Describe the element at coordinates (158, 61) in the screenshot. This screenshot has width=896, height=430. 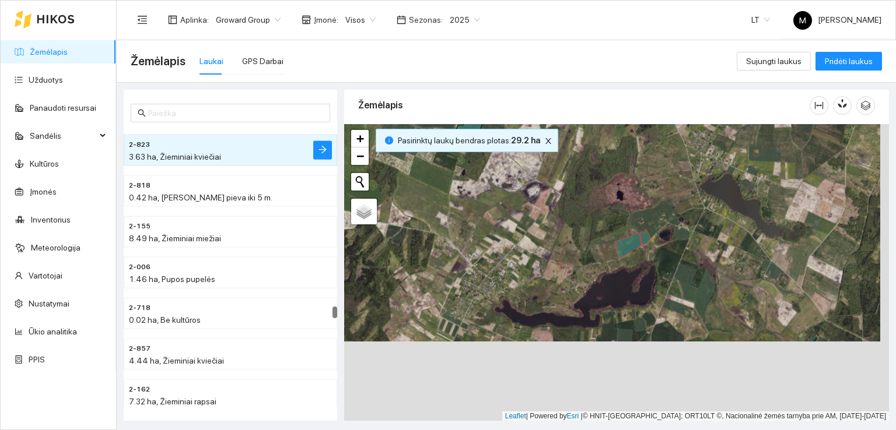
I see `span: Žemėlapis` at that location.